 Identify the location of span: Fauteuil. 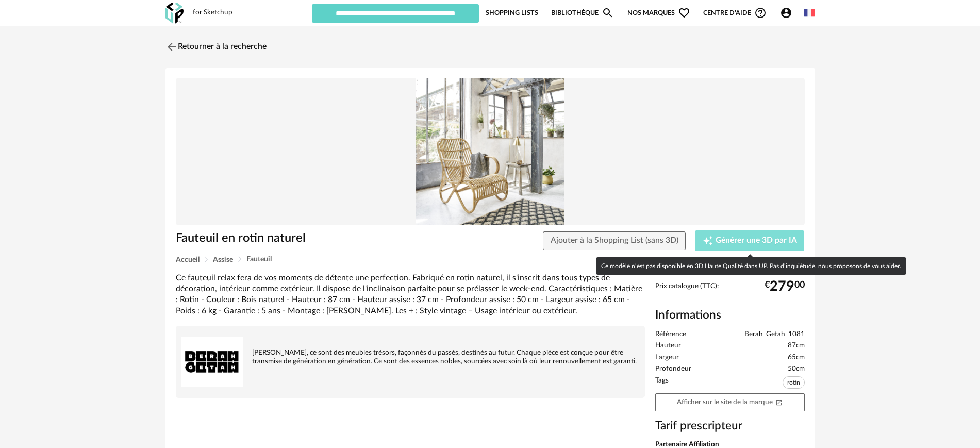
(259, 259).